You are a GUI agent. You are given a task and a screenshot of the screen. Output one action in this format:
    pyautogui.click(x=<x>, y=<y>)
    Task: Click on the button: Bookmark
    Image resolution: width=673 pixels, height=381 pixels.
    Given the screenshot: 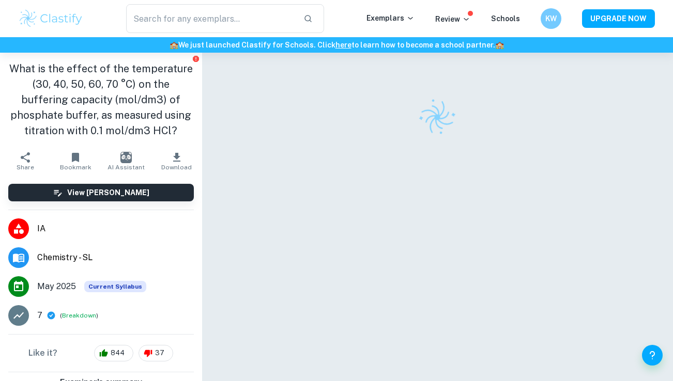 What is the action you would take?
    pyautogui.click(x=76, y=161)
    